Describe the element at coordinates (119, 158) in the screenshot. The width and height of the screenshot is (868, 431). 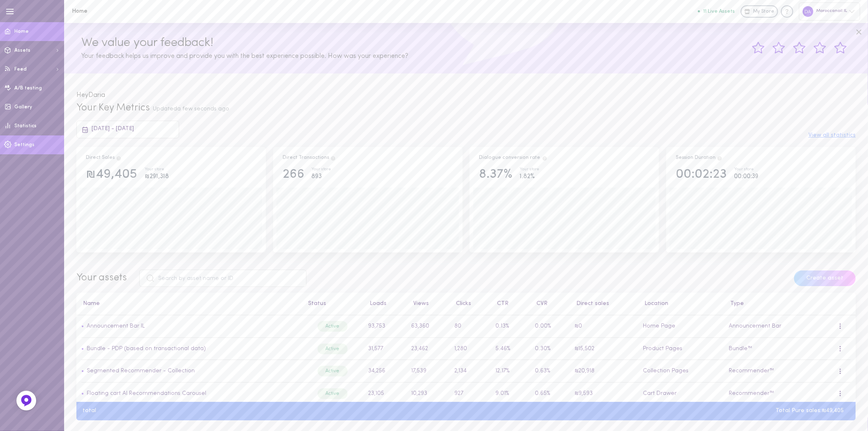
I see `span: Direct Sales are the result of users clicking on a product and then purchasing the exact same pro...` at that location.